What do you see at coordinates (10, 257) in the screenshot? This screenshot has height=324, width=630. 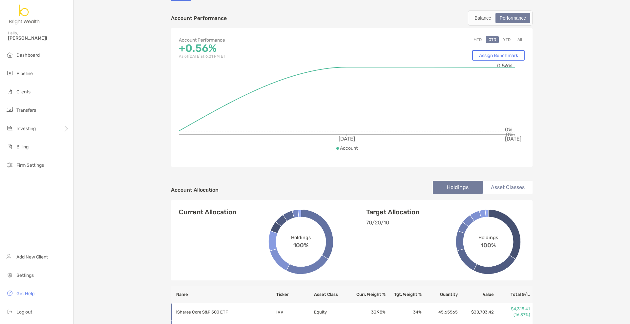 I see `img: add_new_client icon` at bounding box center [10, 257].